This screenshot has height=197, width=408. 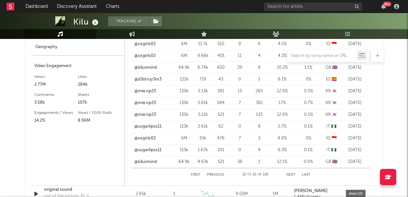 What do you see at coordinates (99, 85) in the screenshot?
I see `div: 284k` at bounding box center [99, 85].